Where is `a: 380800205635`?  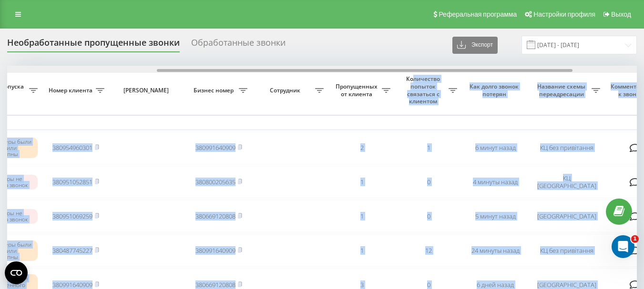
a: 380800205635 is located at coordinates (215, 182).